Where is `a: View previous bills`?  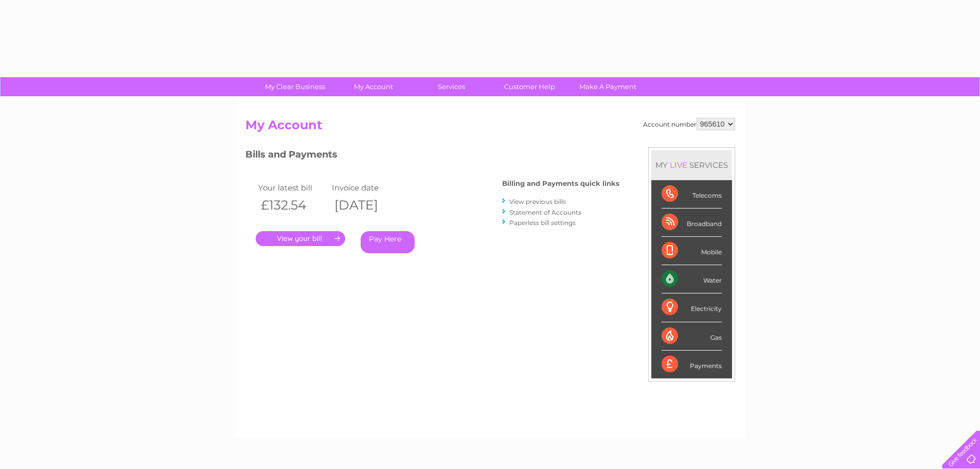 a: View previous bills is located at coordinates (538, 201).